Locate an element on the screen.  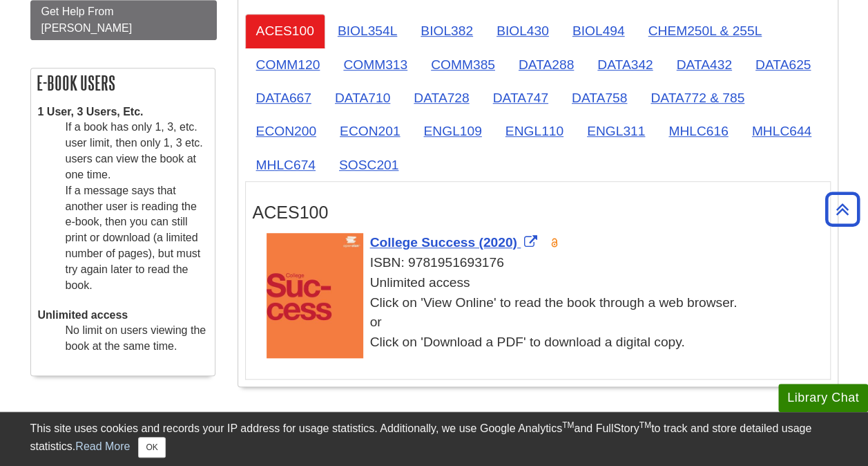
a: BIOL430 is located at coordinates (523, 30).